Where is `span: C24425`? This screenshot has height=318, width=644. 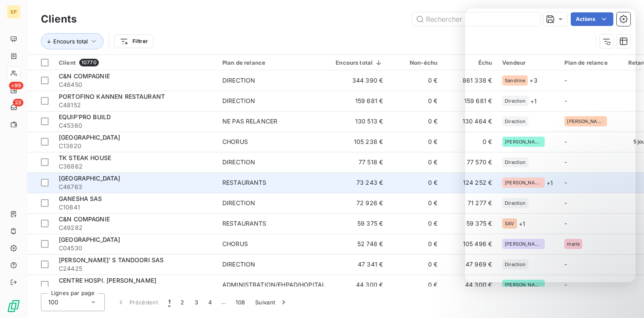
span: C24425 is located at coordinates (136, 269).